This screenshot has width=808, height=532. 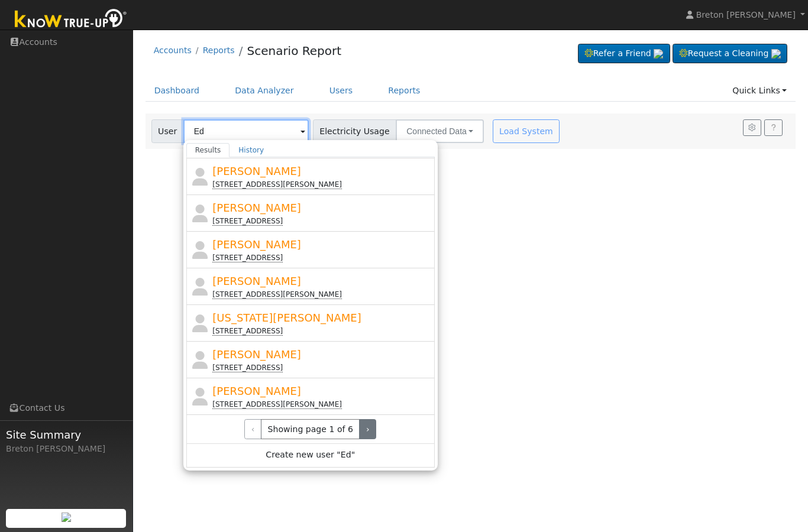 What do you see at coordinates (759, 90) in the screenshot?
I see `a: Quick Links` at bounding box center [759, 90].